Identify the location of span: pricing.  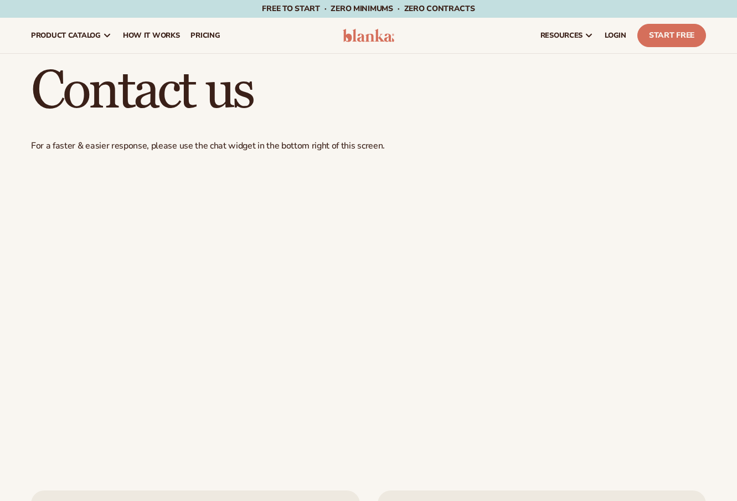
(205, 35).